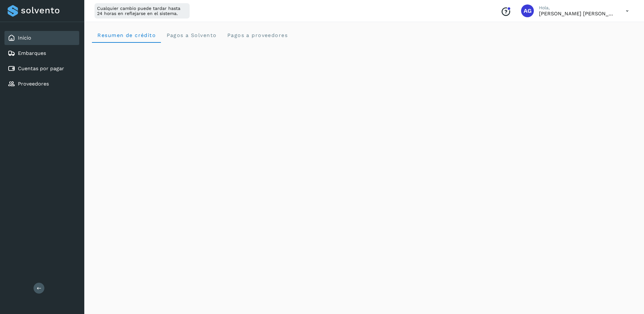 Image resolution: width=644 pixels, height=314 pixels. What do you see at coordinates (41, 68) in the screenshot?
I see `a: Cuentas por pagar` at bounding box center [41, 68].